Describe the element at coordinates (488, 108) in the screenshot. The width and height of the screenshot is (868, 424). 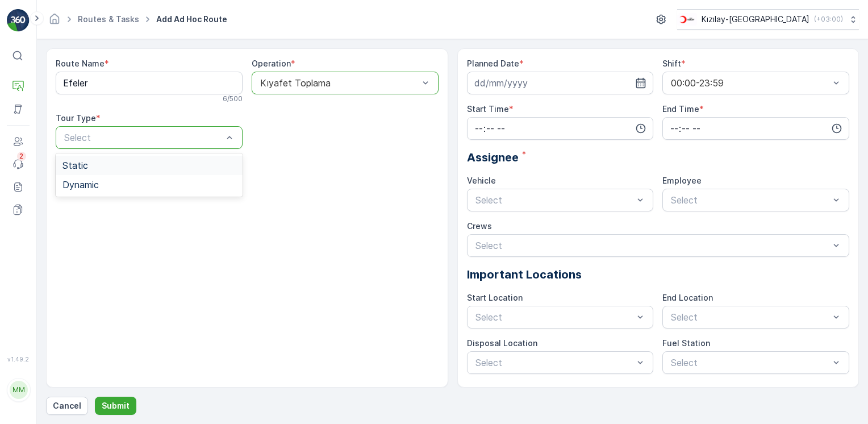
I see `label: Start Time` at that location.